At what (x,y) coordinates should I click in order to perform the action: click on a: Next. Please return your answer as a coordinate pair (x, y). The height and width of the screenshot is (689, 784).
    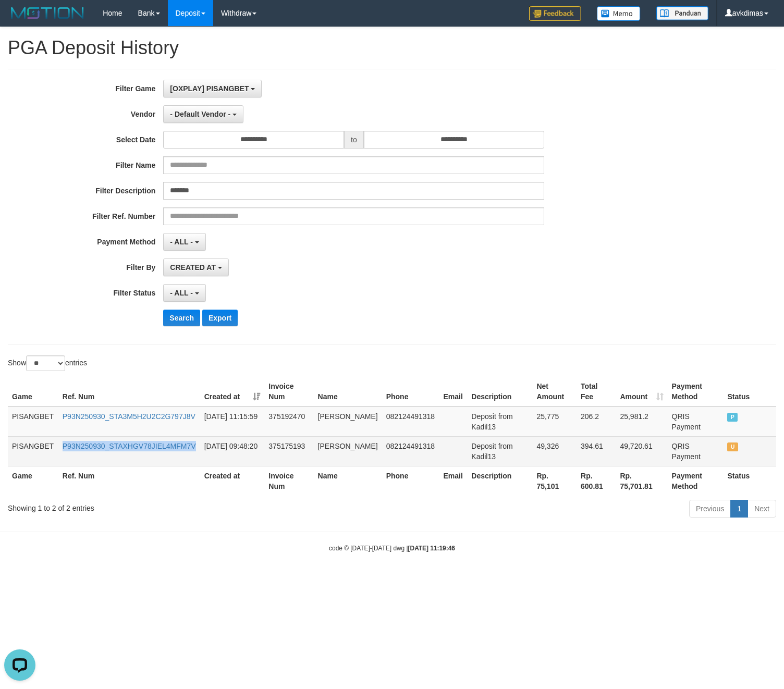
    Looking at the image, I should click on (761, 509).